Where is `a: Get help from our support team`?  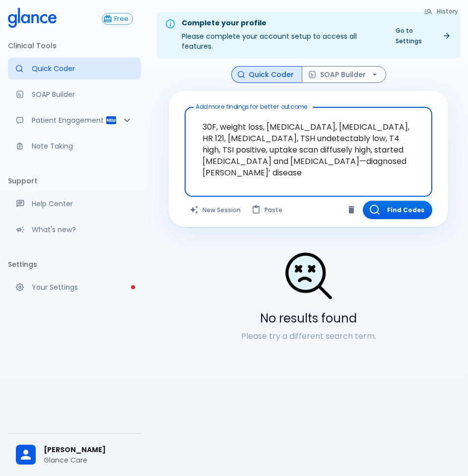 a: Get help from our support team is located at coordinates (74, 203).